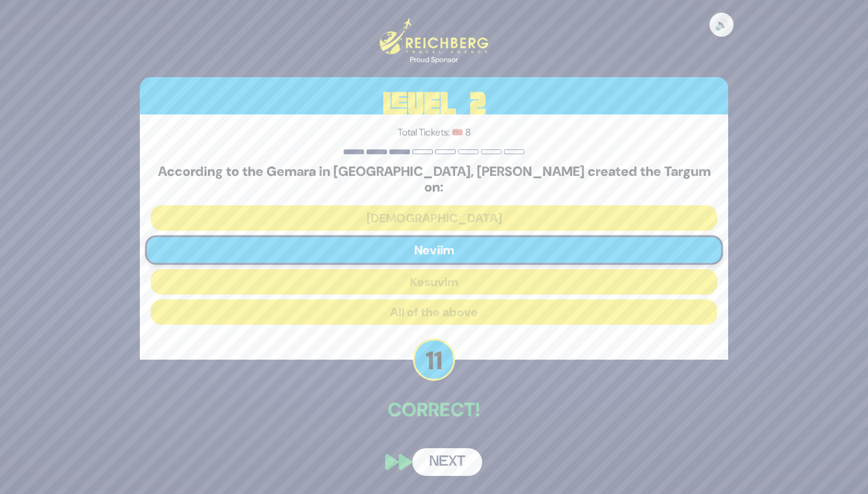  Describe the element at coordinates (447, 462) in the screenshot. I see `button: Next` at that location.